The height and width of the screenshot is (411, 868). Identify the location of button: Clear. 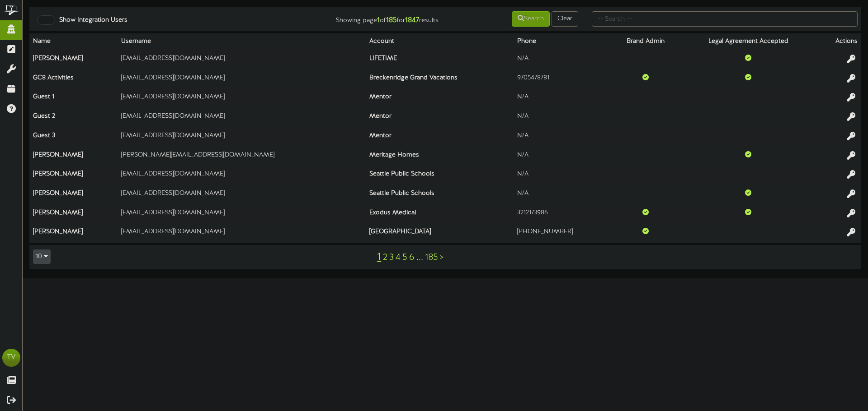
(565, 19).